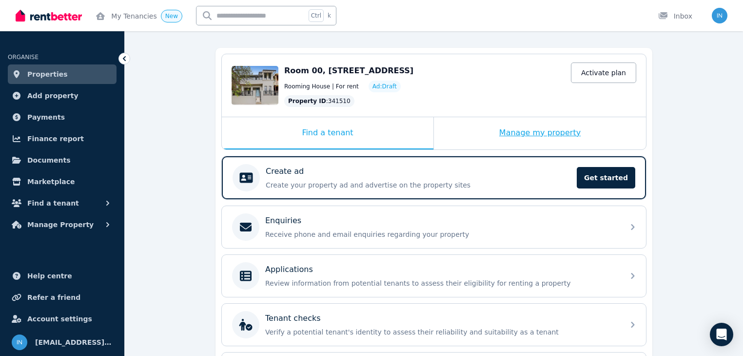 The height and width of the screenshot is (356, 743). I want to click on a: Payments, so click(62, 117).